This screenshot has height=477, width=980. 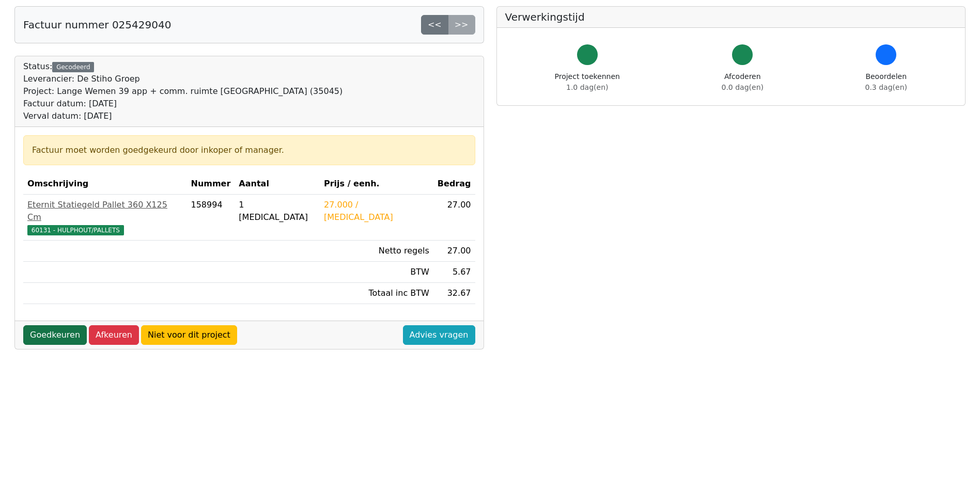 I want to click on div: Eternit Statiegeld Pallet 360 X125 Cm, so click(x=105, y=211).